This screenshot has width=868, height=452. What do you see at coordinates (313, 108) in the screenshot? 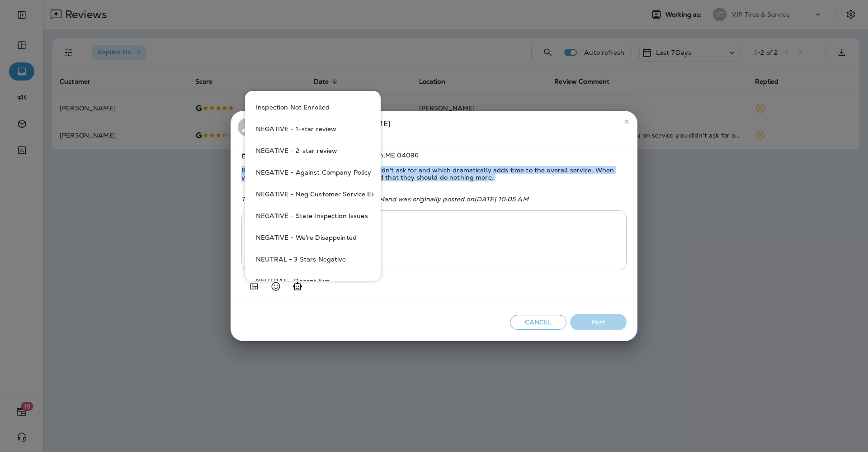
I see `button: Inspection Not Enrolled` at bounding box center [313, 108].